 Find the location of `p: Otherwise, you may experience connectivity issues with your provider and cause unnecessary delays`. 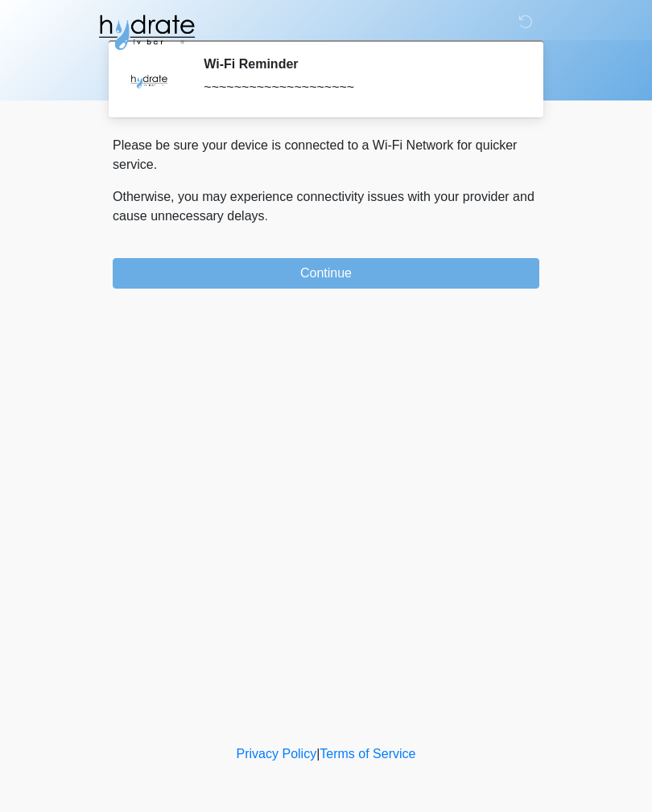

p: Otherwise, you may experience connectivity issues with your provider and cause unnecessary delays is located at coordinates (326, 207).